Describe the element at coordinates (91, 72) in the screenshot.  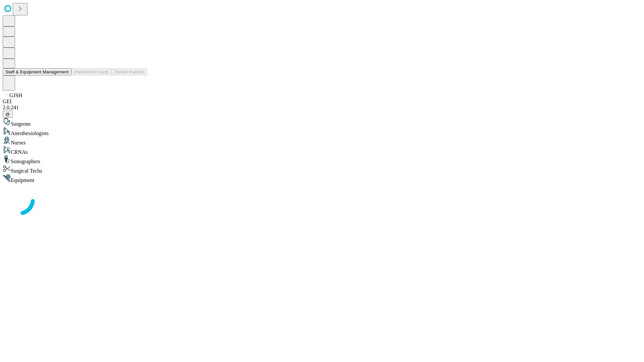
I see `button: Preference Cards` at that location.